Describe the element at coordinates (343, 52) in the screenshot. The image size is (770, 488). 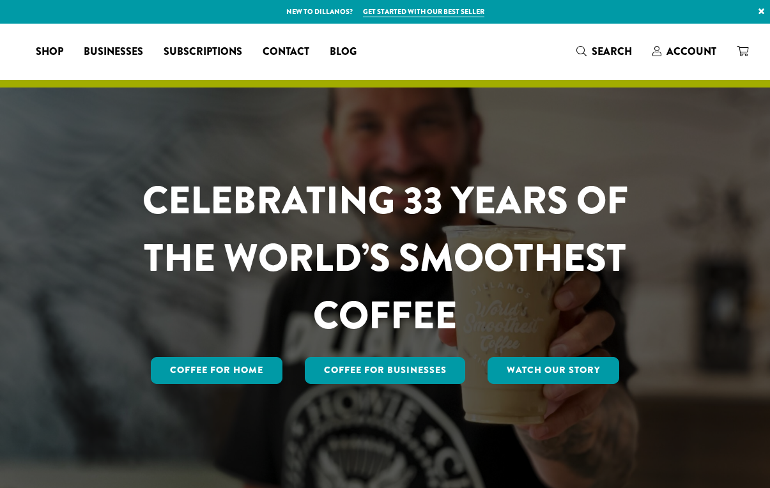
I see `span: Blog` at that location.